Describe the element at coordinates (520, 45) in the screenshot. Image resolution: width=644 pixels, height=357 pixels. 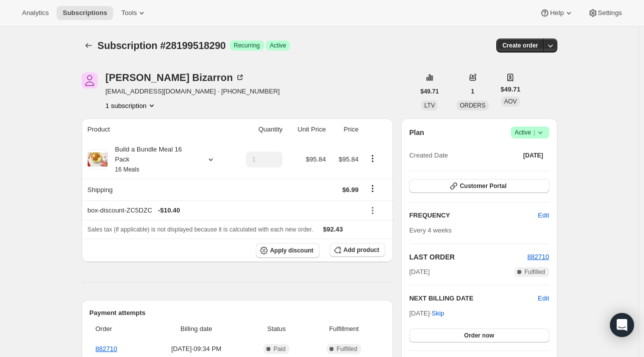
I see `button: Create order` at that location.